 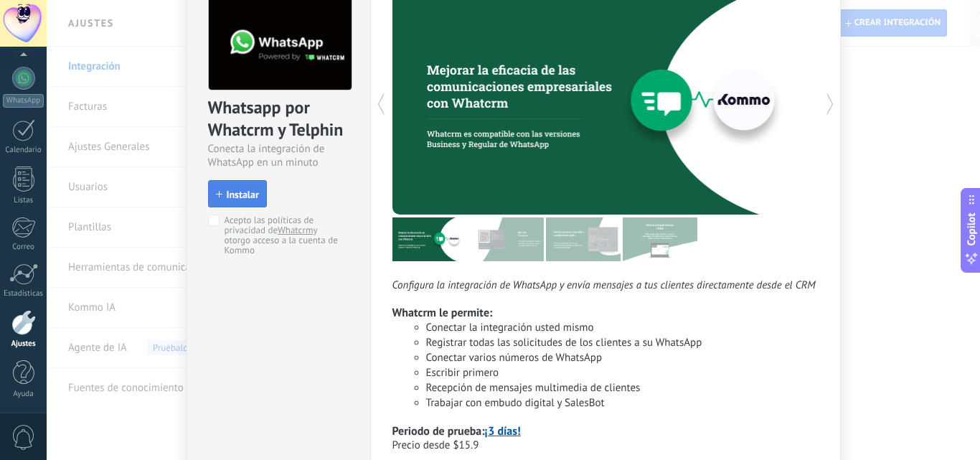 What do you see at coordinates (503, 432) in the screenshot?
I see `a: ¡3 días!` at bounding box center [503, 432].